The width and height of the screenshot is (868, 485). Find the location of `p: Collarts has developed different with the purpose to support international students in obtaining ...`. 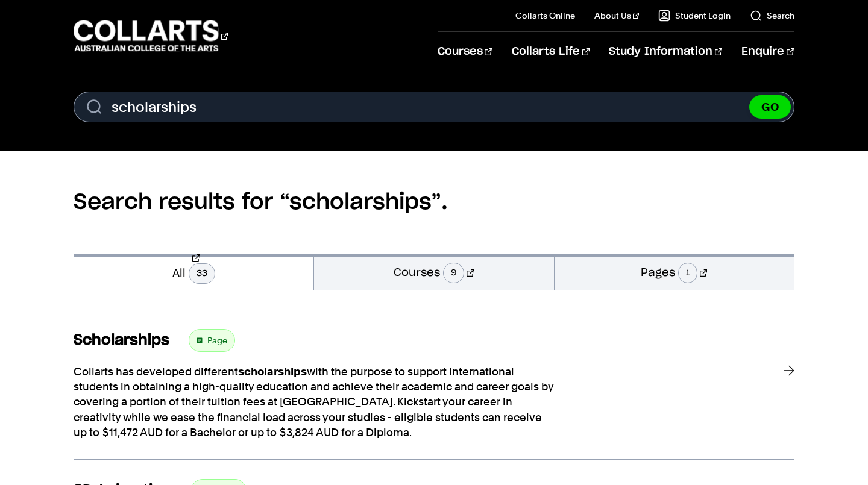

p: Collarts has developed different with the purpose to support international students in obtaining ... is located at coordinates (314, 402).